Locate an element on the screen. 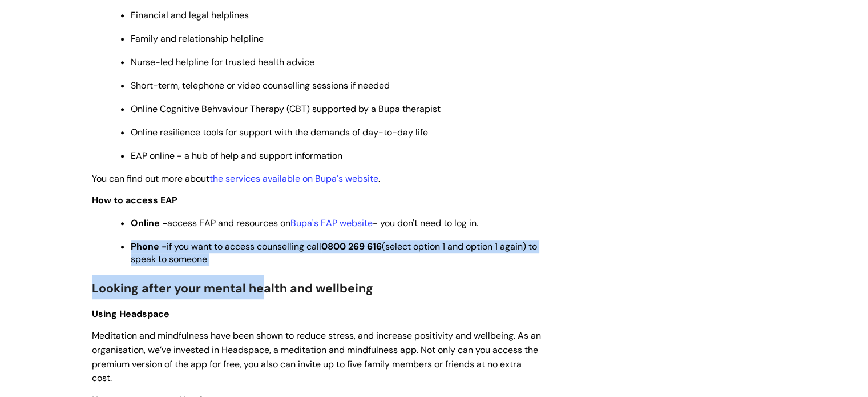 This screenshot has width=868, height=397. span: Financial and legal helplines is located at coordinates (190, 15).